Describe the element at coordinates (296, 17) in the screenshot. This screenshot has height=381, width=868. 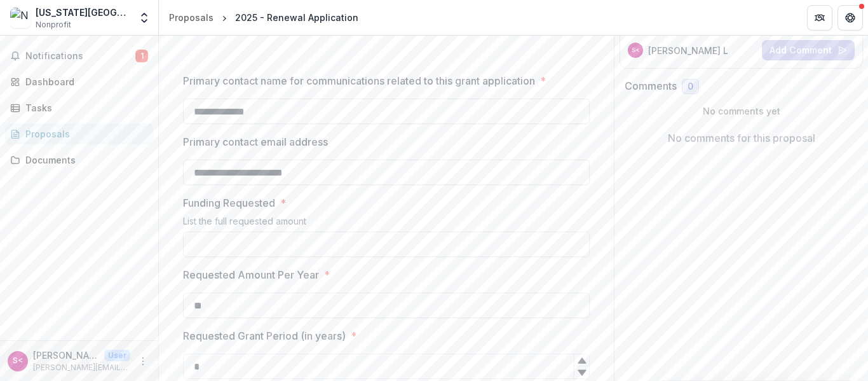
I see `div: 2025 - Renewal Application` at that location.